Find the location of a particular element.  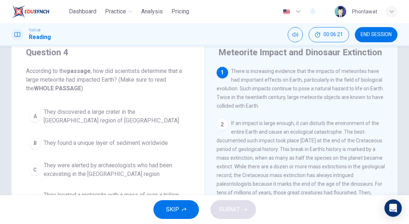

div: 2 is located at coordinates (222, 124).